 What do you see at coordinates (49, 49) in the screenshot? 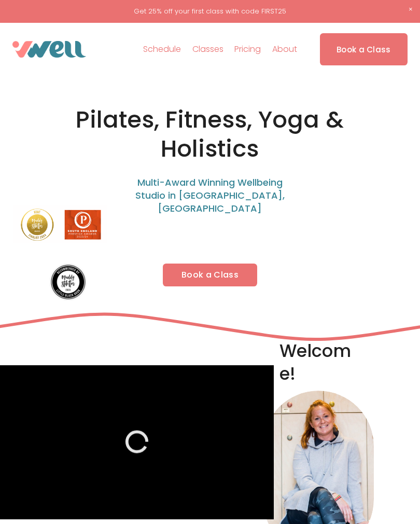
I see `a: VWell` at bounding box center [49, 49].